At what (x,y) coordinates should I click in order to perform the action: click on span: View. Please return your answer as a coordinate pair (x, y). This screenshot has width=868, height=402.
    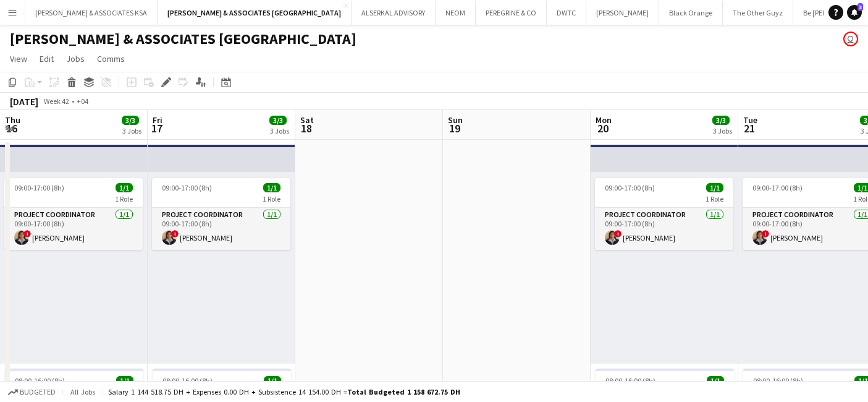
    Looking at the image, I should click on (18, 59).